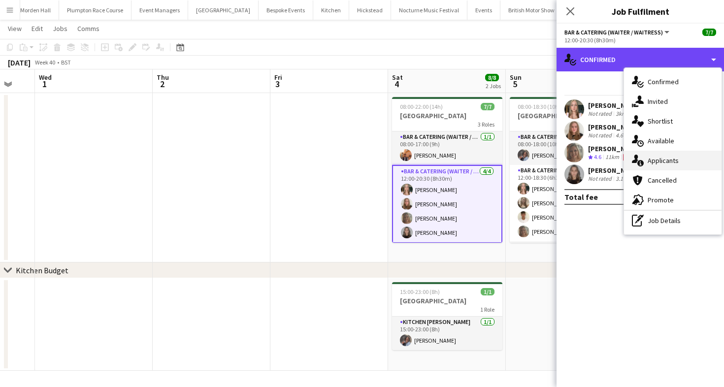 Image resolution: width=724 pixels, height=387 pixels. Describe the element at coordinates (623, 135) in the screenshot. I see `div: 4.6km` at that location.